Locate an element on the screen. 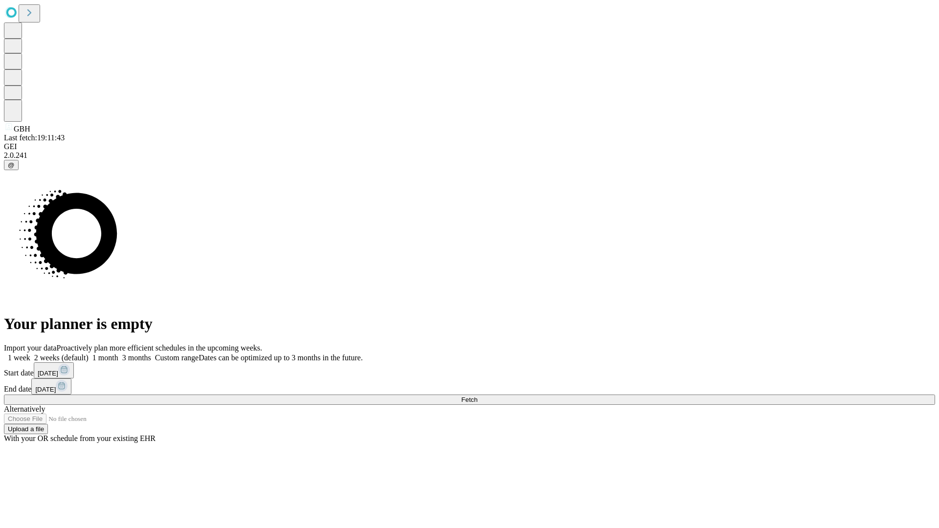 The width and height of the screenshot is (939, 528). button: Fetch is located at coordinates (470, 400).